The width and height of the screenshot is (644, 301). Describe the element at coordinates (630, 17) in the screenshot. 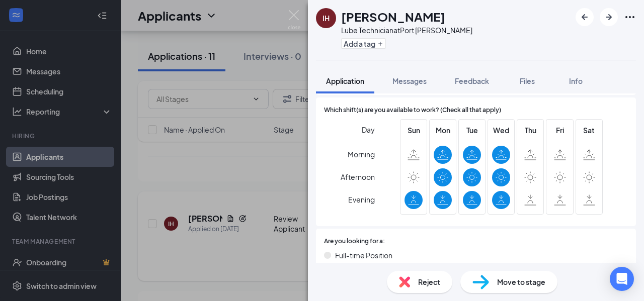

I see `svg: Ellipses` at that location.